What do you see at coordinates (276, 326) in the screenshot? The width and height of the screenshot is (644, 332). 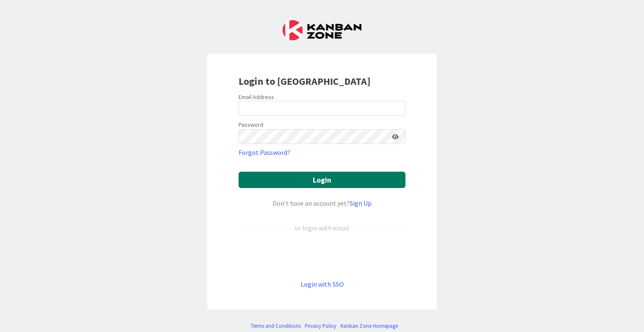 I see `a: Terms and Conditions` at bounding box center [276, 326].